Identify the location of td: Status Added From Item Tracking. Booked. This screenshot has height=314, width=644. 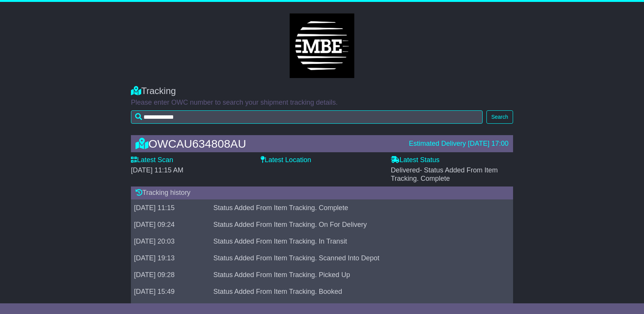
(356, 291).